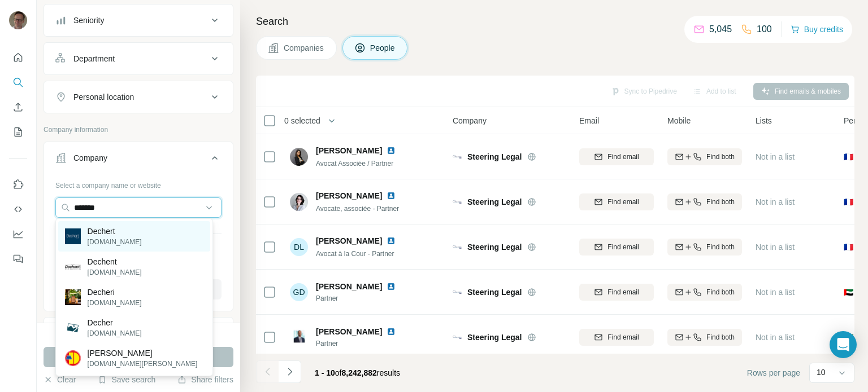  I want to click on button: Seniority, so click(139, 20).